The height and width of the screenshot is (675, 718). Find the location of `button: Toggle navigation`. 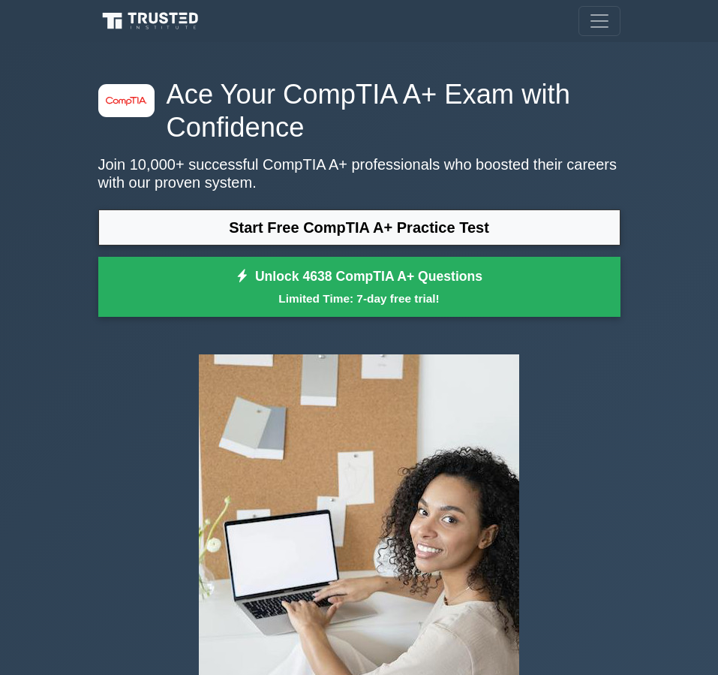

button: Toggle navigation is located at coordinates (600, 21).